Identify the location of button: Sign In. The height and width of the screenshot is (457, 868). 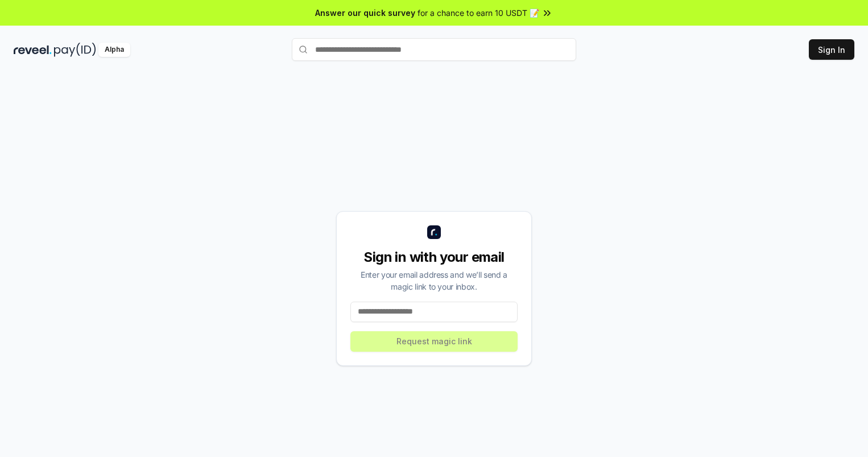
(832, 50).